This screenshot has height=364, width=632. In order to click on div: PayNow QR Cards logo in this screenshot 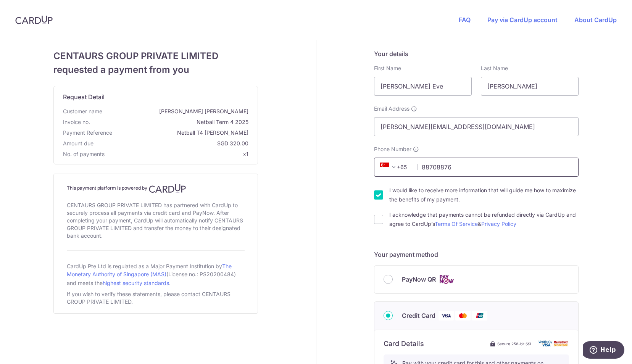, I will do `click(476, 279)`.